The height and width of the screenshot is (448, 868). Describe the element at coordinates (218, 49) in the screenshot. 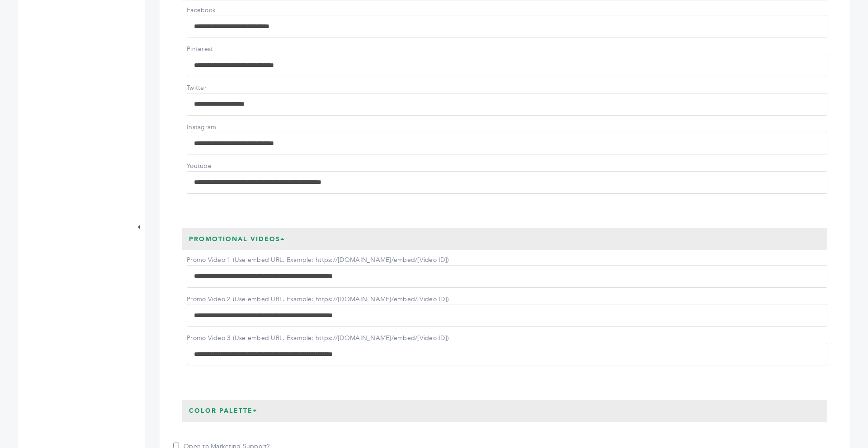

I see `label: Pinterest` at that location.